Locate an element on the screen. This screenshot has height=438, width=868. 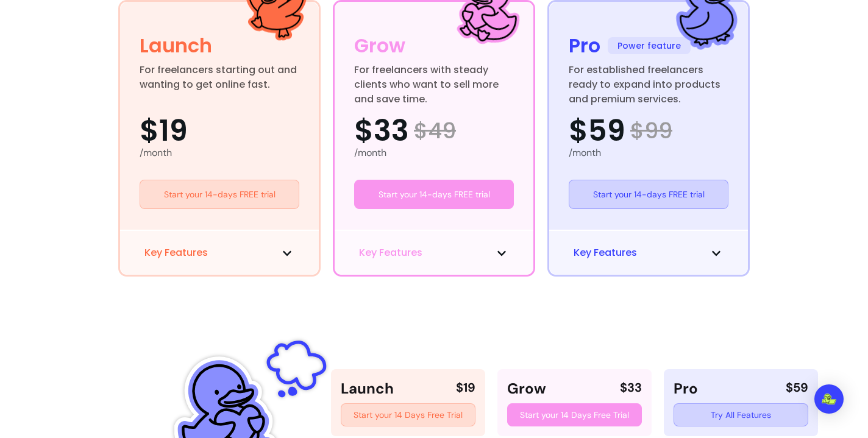
a: Try All Features is located at coordinates (741, 415).